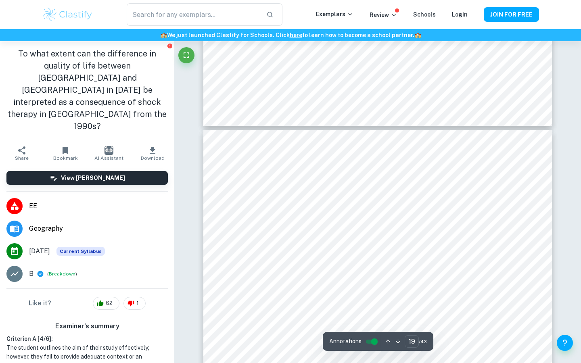  Describe the element at coordinates (152, 158) in the screenshot. I see `span: Download` at that location.